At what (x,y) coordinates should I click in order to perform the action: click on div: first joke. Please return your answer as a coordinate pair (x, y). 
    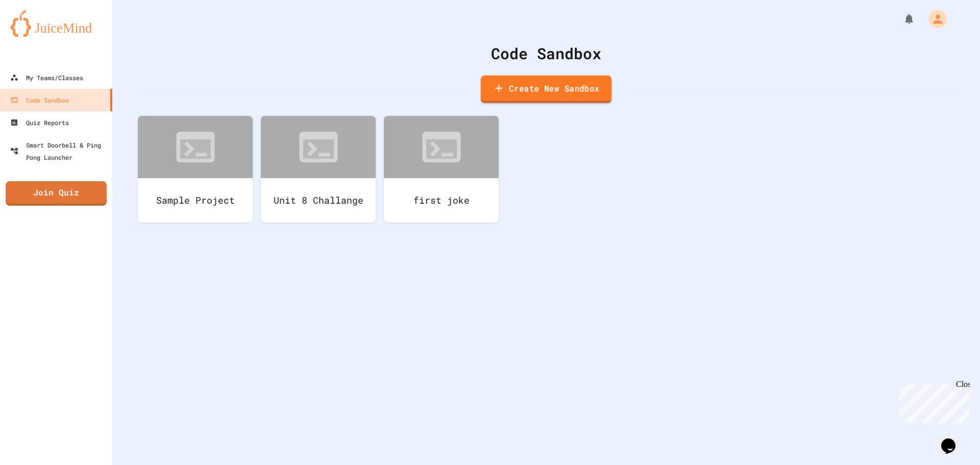
    Looking at the image, I should click on (441, 200).